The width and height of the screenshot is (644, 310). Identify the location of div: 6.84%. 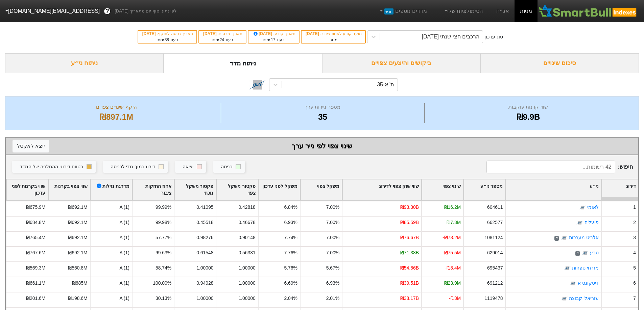
(291, 207).